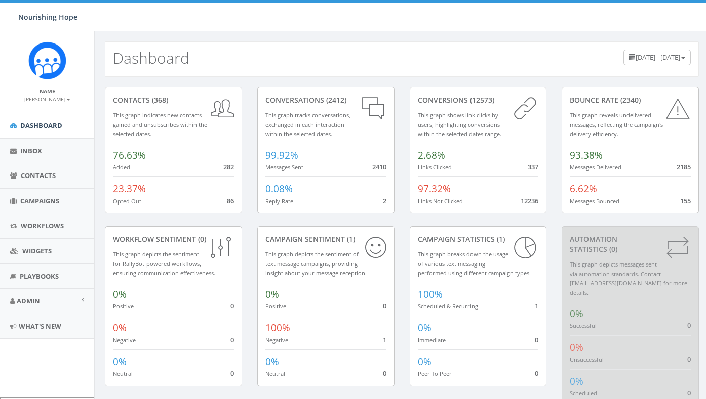 The width and height of the screenshot is (706, 399). I want to click on small: This graph tracks conversations, exchanged in each interaction within the selected dates., so click(308, 125).